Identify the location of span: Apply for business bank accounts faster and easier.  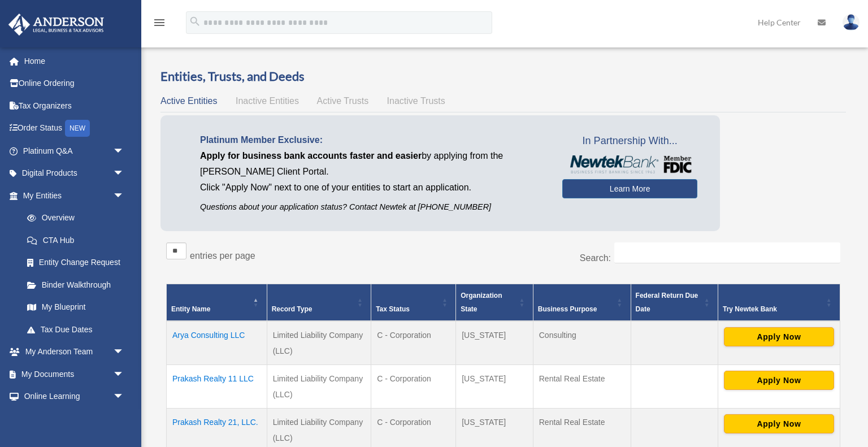
(311, 155).